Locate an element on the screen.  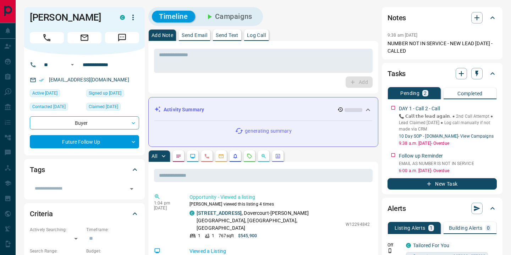
p: generating summary is located at coordinates (268, 131).